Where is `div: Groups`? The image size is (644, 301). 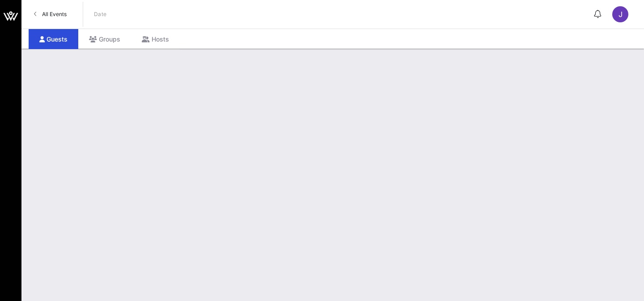
div: Groups is located at coordinates (104, 39).